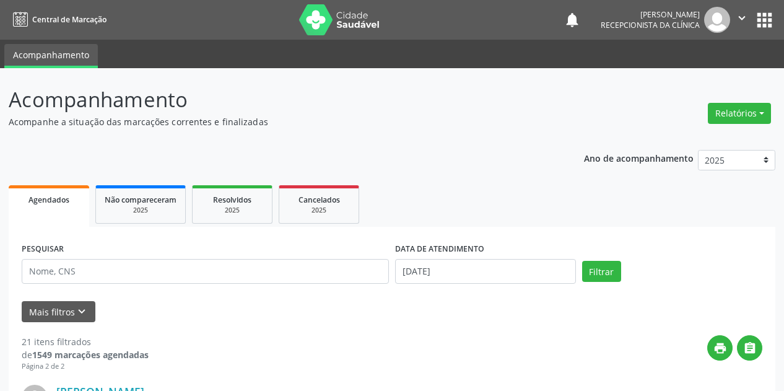 This screenshot has height=391, width=784. Describe the element at coordinates (51, 56) in the screenshot. I see `a: Acompanhamento` at that location.